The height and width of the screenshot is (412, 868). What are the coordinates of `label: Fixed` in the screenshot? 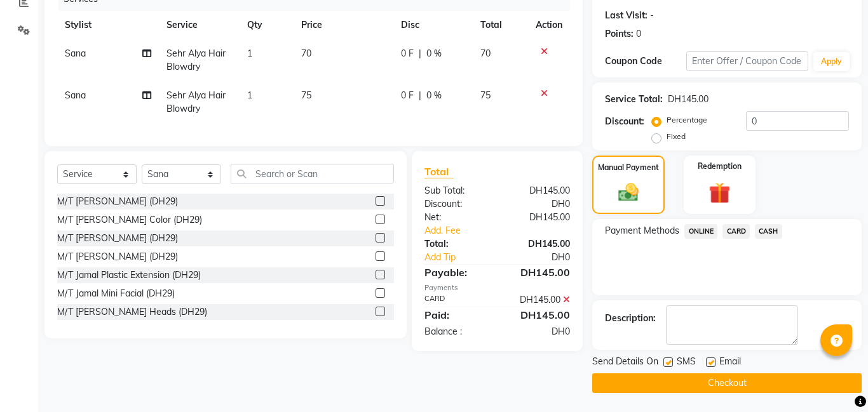 It's located at (676, 137).